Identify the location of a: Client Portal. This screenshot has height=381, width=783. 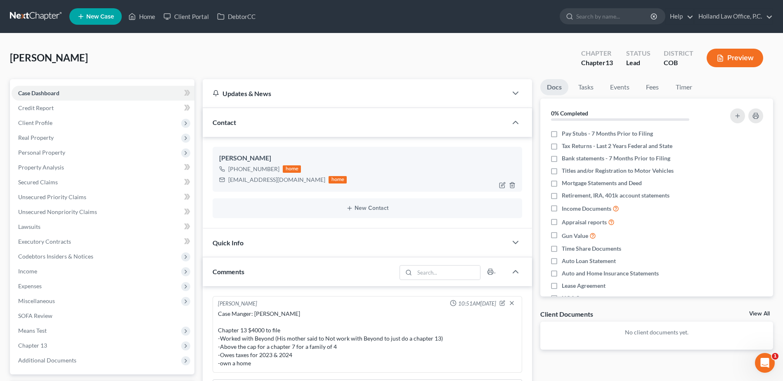
(186, 17).